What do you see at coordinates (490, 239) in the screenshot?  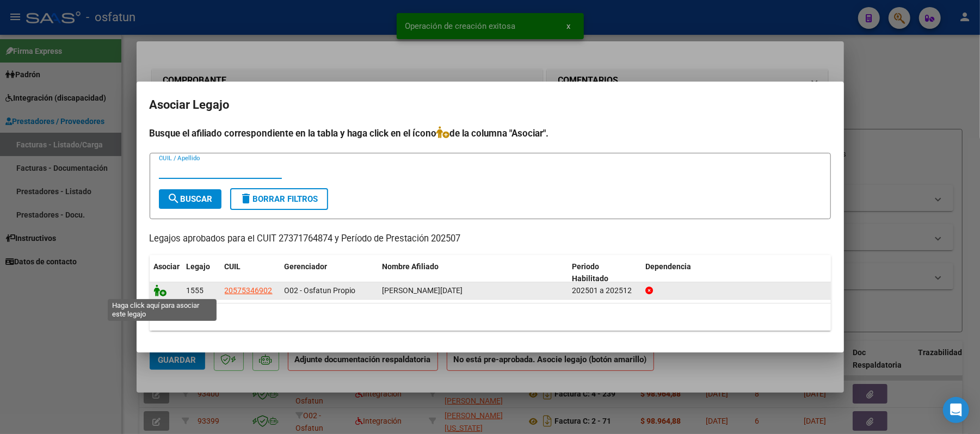 I see `p: Legajos aprobados para el CUIT 27371764874 y Período de Prestación 202507` at bounding box center [490, 239].